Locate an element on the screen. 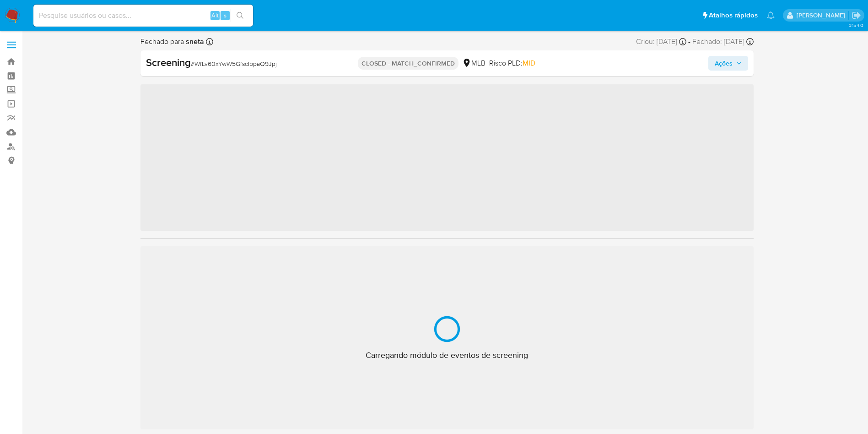 The width and height of the screenshot is (868, 434). span: MID is located at coordinates (529, 63).